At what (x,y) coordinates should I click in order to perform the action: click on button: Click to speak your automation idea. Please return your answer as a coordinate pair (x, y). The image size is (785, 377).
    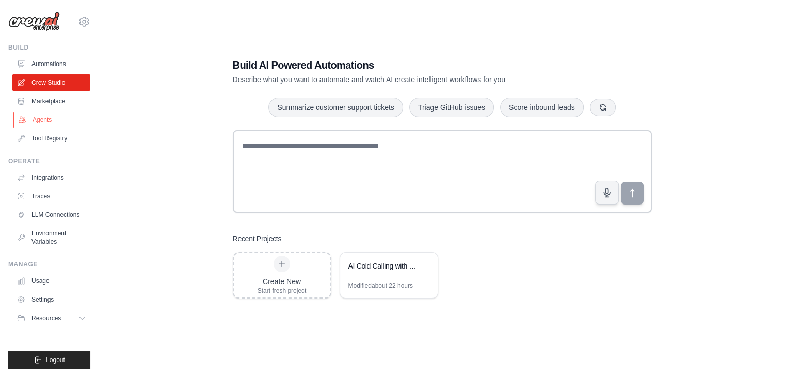
    Looking at the image, I should click on (607, 193).